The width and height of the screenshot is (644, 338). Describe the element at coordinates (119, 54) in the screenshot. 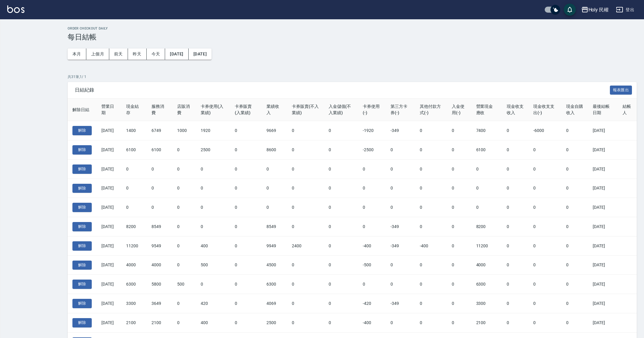

I see `button: 前天` at that location.